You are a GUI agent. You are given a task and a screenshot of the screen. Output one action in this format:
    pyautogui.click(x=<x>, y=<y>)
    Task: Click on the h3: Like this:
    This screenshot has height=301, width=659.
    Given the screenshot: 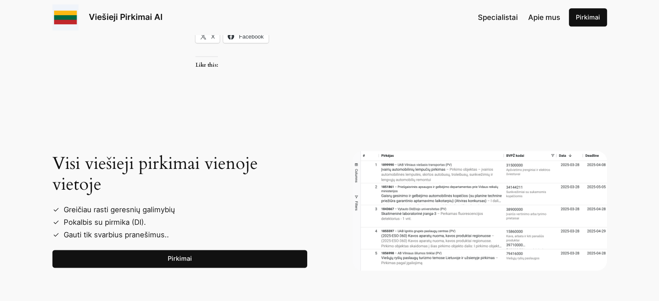 What is the action you would take?
    pyautogui.click(x=207, y=62)
    